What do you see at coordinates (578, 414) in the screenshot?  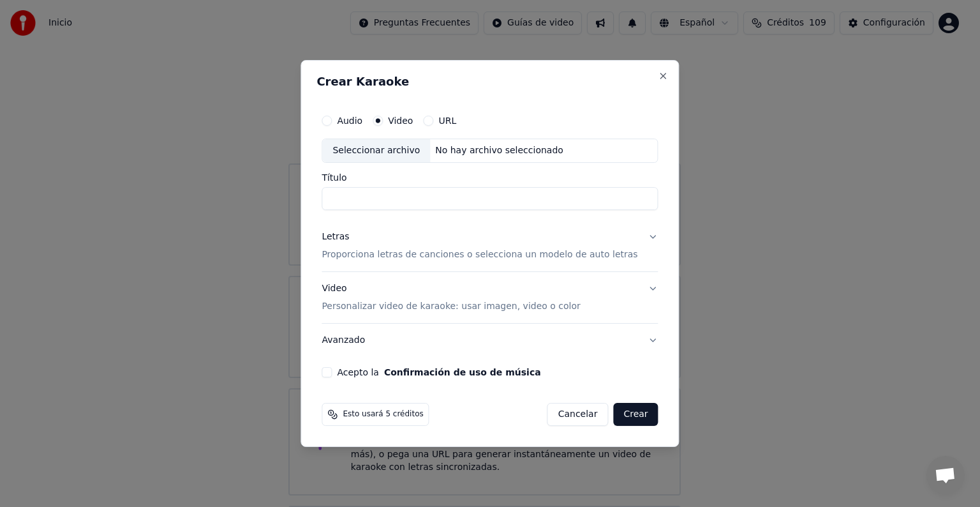 I see `button: Cancelar` at bounding box center [578, 414].